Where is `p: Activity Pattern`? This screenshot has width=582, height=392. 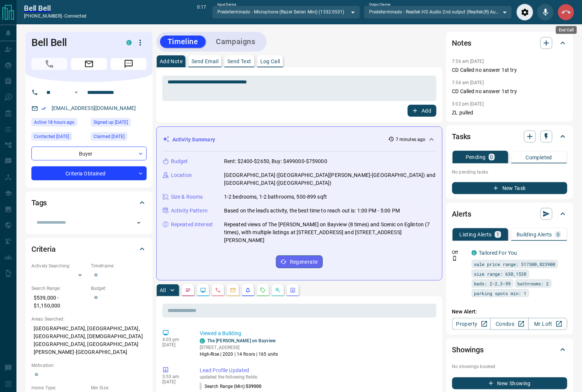
p: Activity Pattern is located at coordinates (189, 211).